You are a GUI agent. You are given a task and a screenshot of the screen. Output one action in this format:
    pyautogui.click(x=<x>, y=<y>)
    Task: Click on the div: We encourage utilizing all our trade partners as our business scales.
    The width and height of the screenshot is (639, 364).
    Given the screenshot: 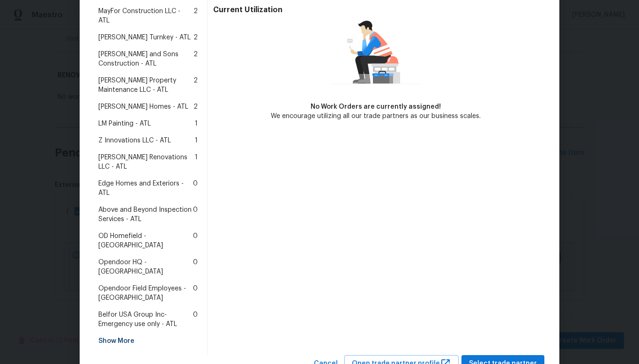 What is the action you would take?
    pyautogui.click(x=376, y=116)
    